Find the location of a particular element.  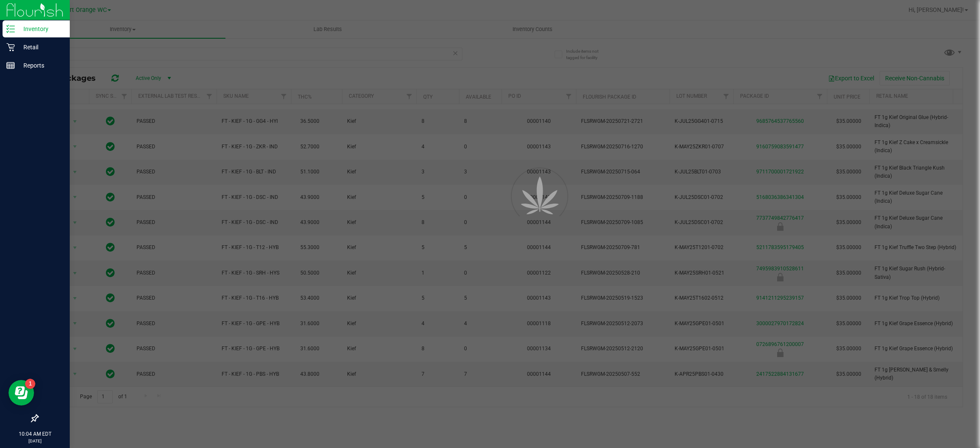

p: Retail is located at coordinates (41, 47).